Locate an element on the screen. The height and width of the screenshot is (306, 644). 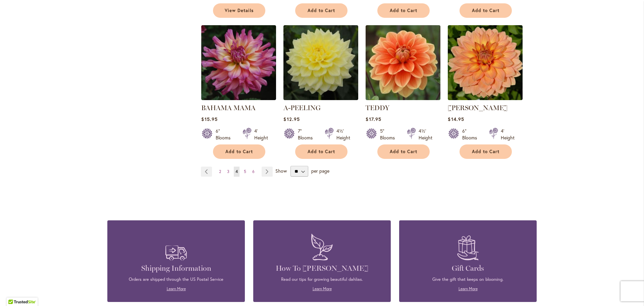
span: 5 is located at coordinates (245, 171).